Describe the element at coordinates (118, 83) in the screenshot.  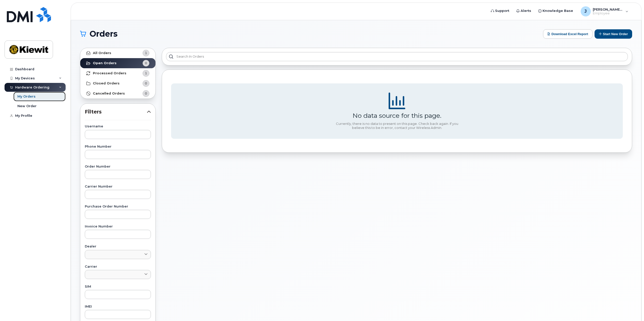
I see `a: Closed Orders0` at that location.